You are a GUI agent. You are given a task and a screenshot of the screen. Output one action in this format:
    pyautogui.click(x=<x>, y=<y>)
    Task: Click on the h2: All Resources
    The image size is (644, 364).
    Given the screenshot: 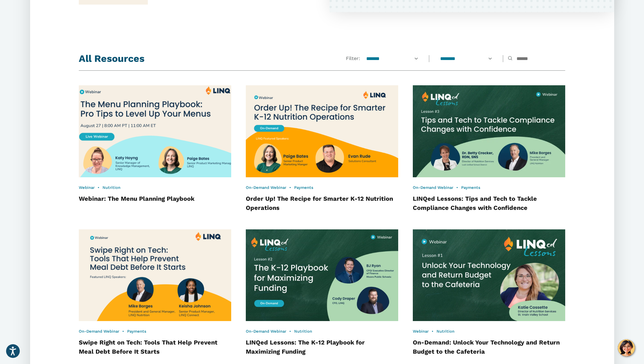 What is the action you would take?
    pyautogui.click(x=112, y=58)
    